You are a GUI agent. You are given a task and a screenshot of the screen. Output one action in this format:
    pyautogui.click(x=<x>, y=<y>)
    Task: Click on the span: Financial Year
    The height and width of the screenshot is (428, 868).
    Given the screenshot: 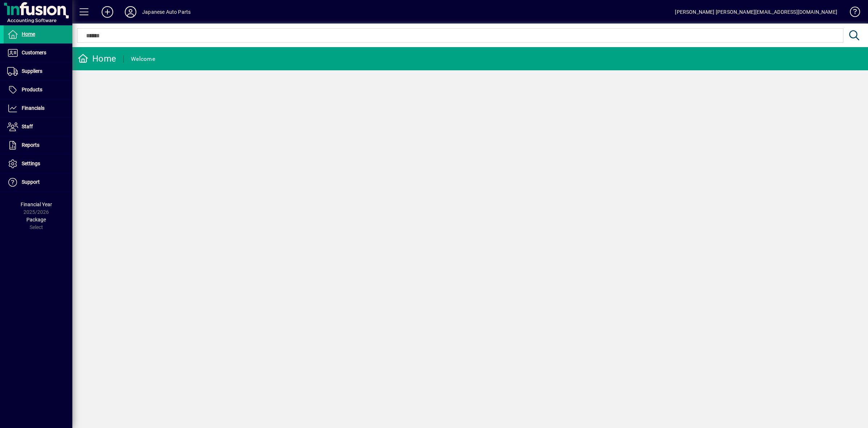 What is the action you would take?
    pyautogui.click(x=36, y=204)
    